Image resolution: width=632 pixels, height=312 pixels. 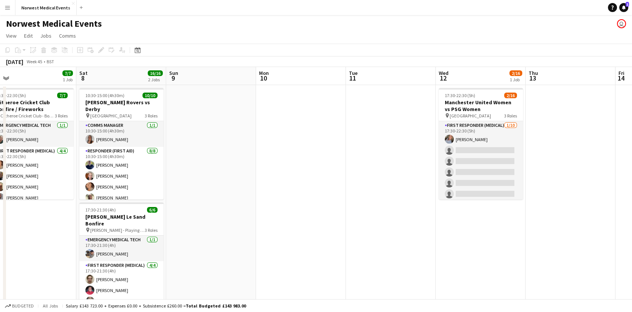 I want to click on span: 11, so click(x=352, y=78).